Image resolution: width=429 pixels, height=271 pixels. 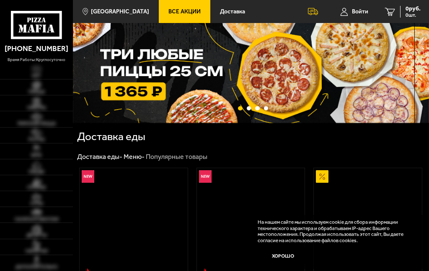 What do you see at coordinates (283, 256) in the screenshot?
I see `button: Хорошо` at bounding box center [283, 256].